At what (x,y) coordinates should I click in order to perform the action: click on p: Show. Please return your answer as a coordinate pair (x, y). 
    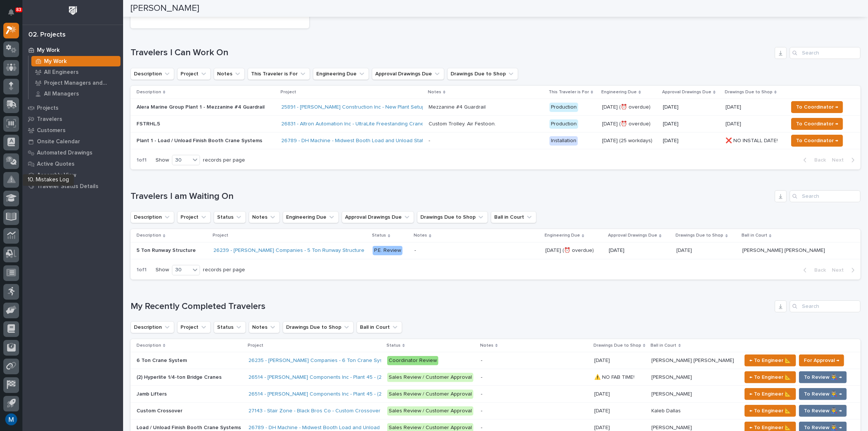
    Looking at the image, I should click on (163, 160).